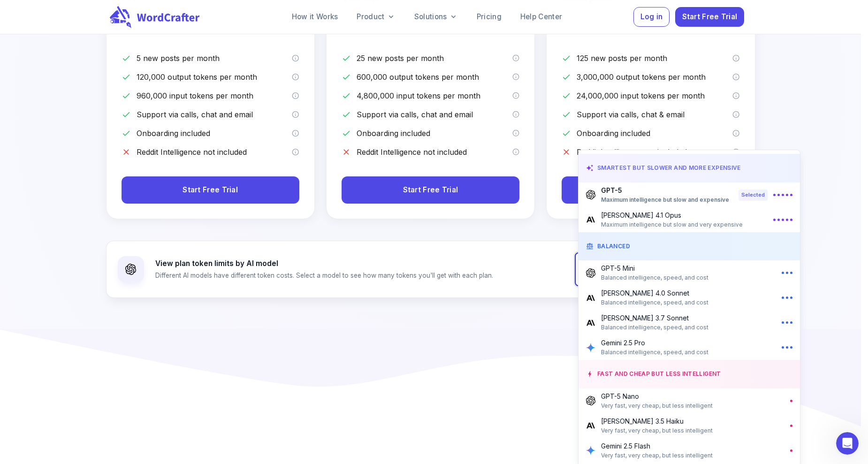 This screenshot has height=464, width=868. I want to click on img: Claude 4.0 Sonnet, so click(591, 298).